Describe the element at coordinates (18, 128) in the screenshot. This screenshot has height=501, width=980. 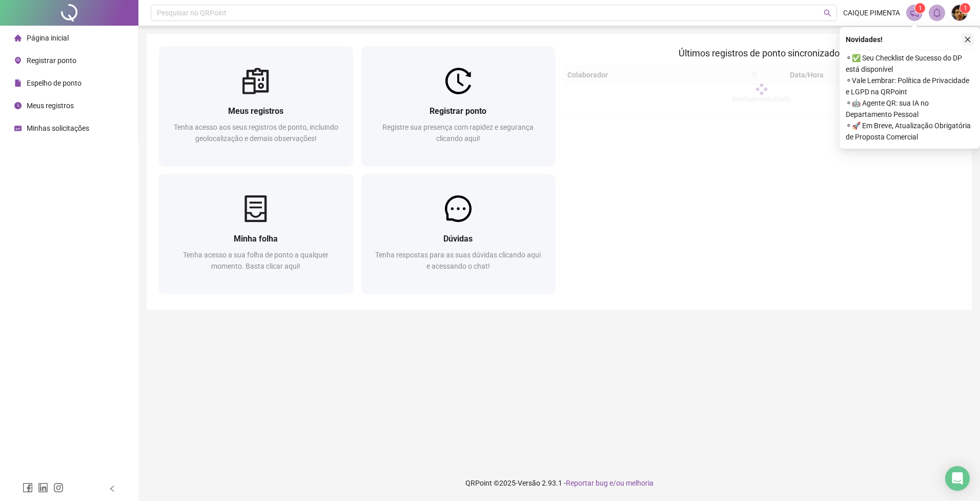
I see `span: schedule` at that location.